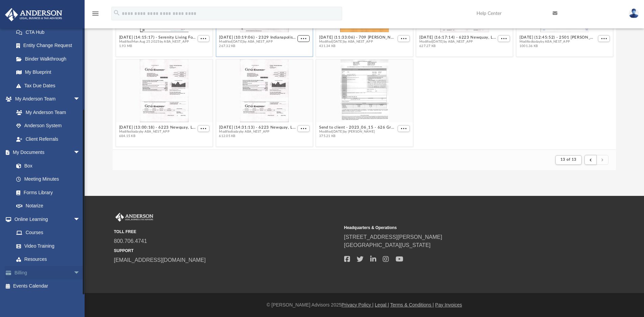 This screenshot has height=317, width=644. I want to click on span: 375.21 KB, so click(357, 136).